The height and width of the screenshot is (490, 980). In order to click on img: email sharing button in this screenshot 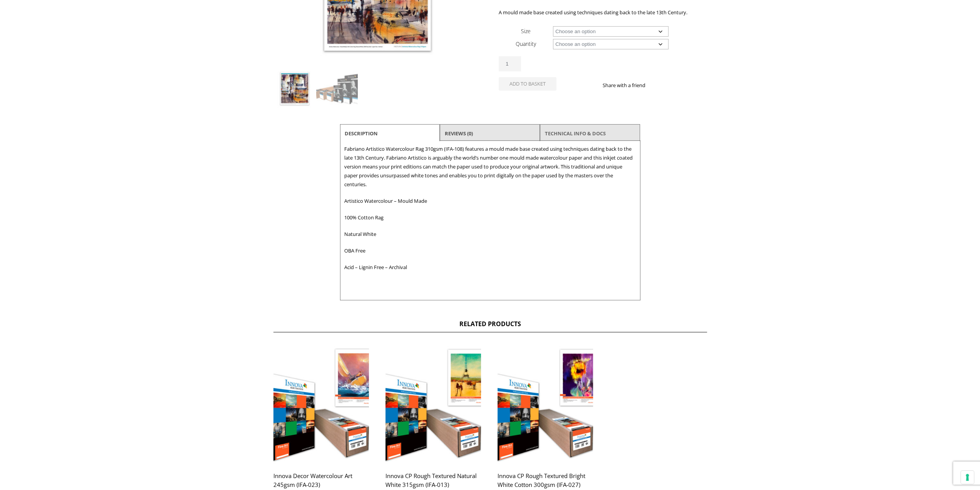, I will do `click(676, 85)`.